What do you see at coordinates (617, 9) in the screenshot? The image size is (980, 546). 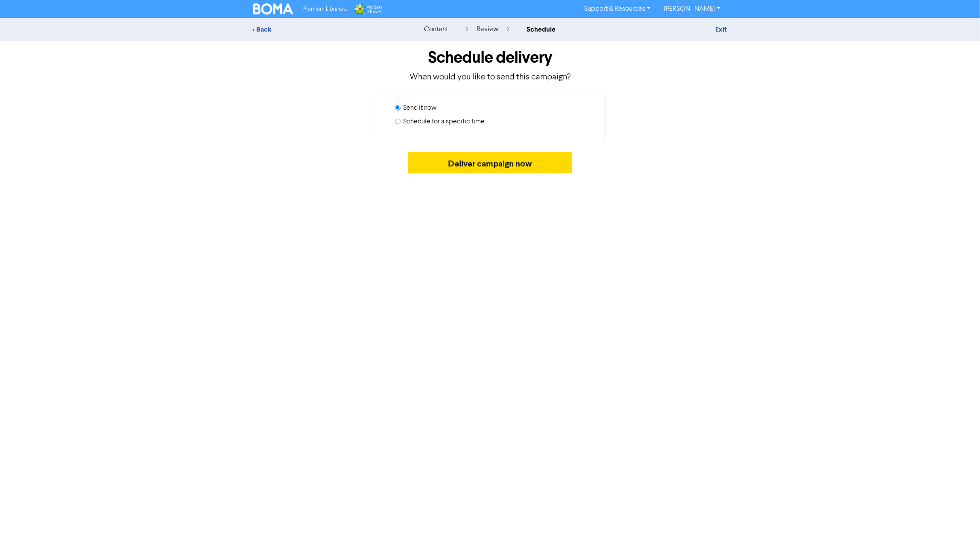 I see `a: Support & Resources` at bounding box center [617, 9].